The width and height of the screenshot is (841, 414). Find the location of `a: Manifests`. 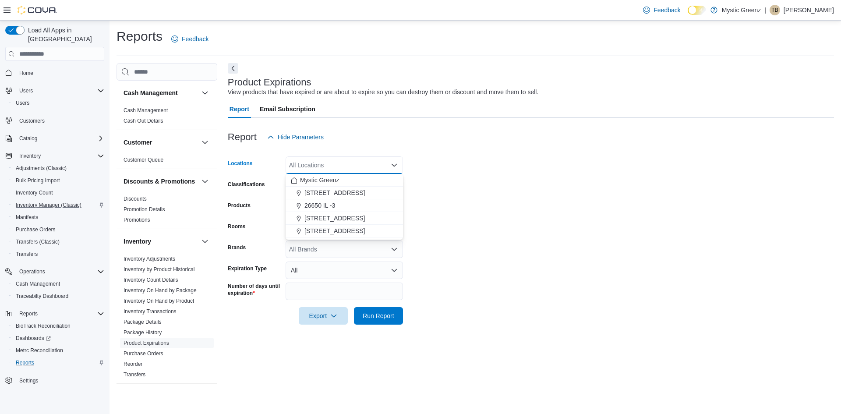

a: Manifests is located at coordinates (27, 217).